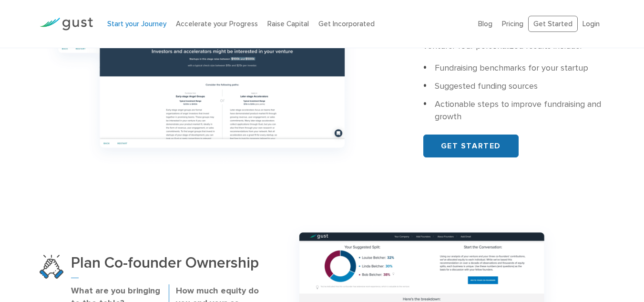  Describe the element at coordinates (514, 68) in the screenshot. I see `li: Fundraising benchmarks for your startup` at that location.